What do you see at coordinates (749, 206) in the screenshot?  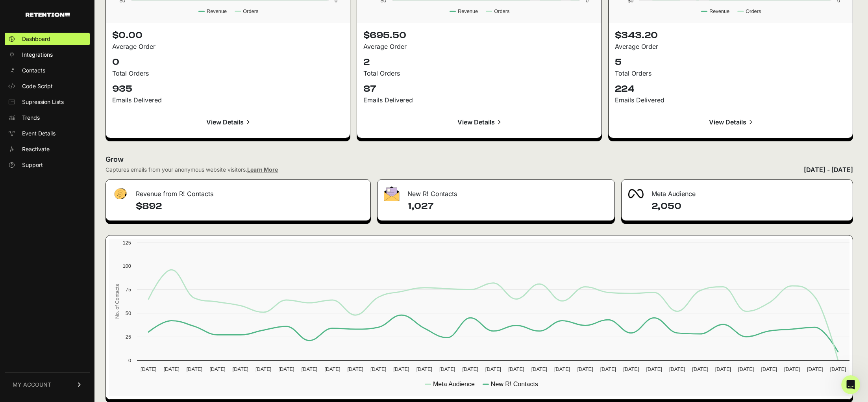 I see `h4: 2,050` at bounding box center [749, 206].